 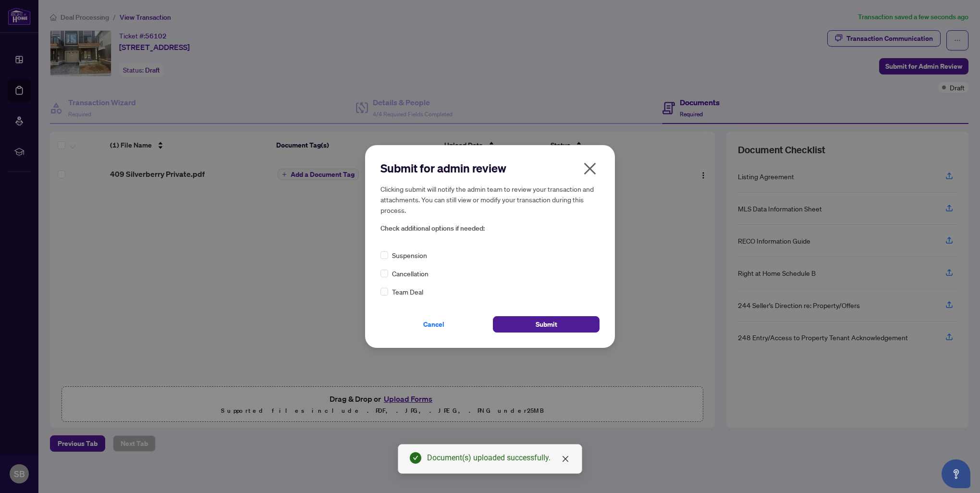 I want to click on button: Submit, so click(x=546, y=325).